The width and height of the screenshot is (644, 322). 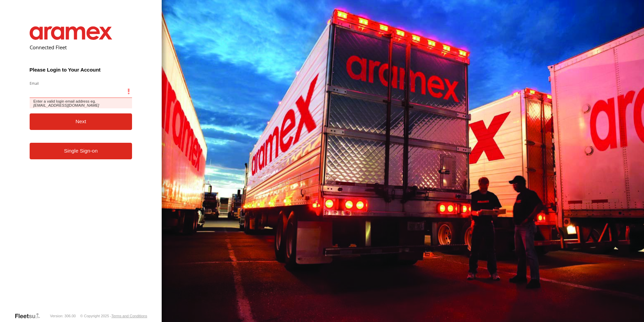 What do you see at coordinates (63, 316) in the screenshot?
I see `div: Version: 306.00` at bounding box center [63, 316].